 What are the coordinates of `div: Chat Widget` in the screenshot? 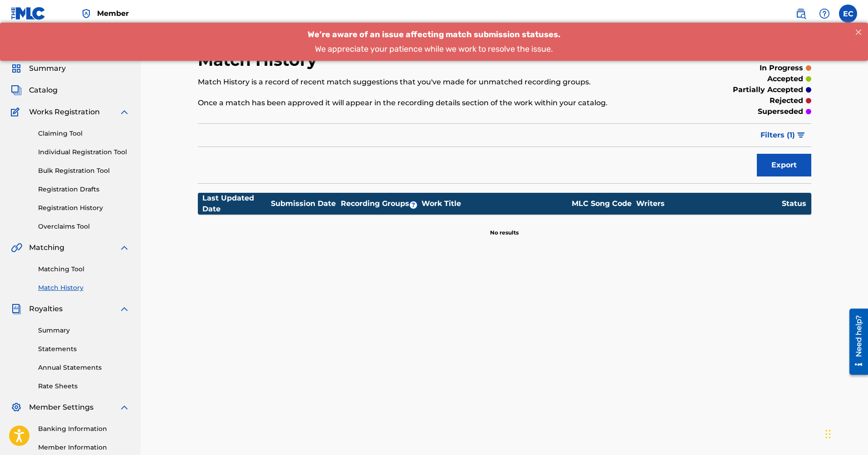 It's located at (845, 433).